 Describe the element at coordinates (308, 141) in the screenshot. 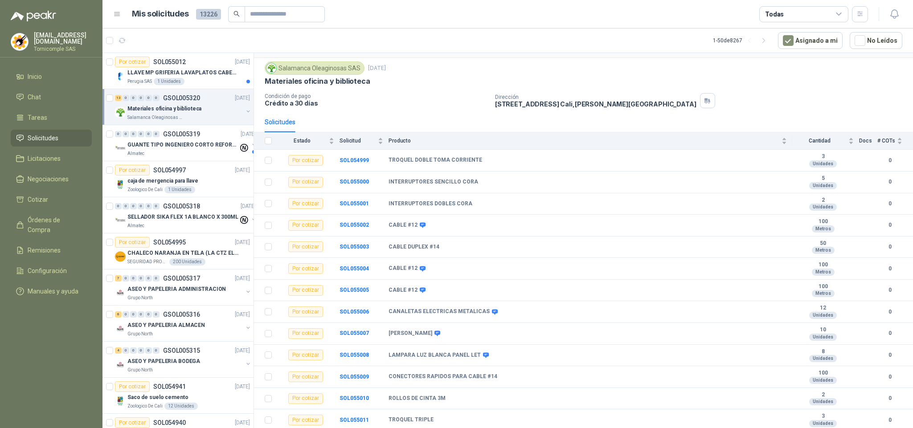

I see `th: Estado` at that location.